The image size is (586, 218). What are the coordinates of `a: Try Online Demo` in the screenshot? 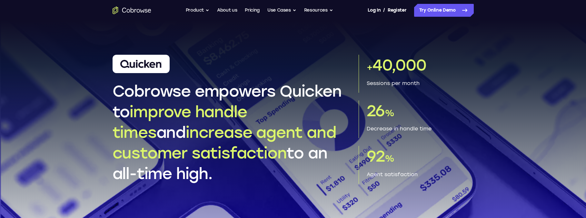 It's located at (443, 10).